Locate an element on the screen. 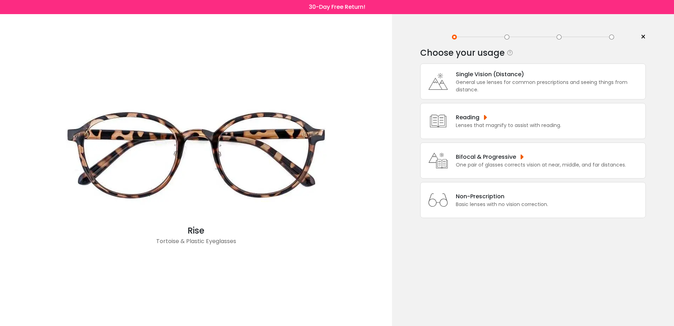 The height and width of the screenshot is (326, 674). div: Bifocal & Progressive is located at coordinates (541, 157).